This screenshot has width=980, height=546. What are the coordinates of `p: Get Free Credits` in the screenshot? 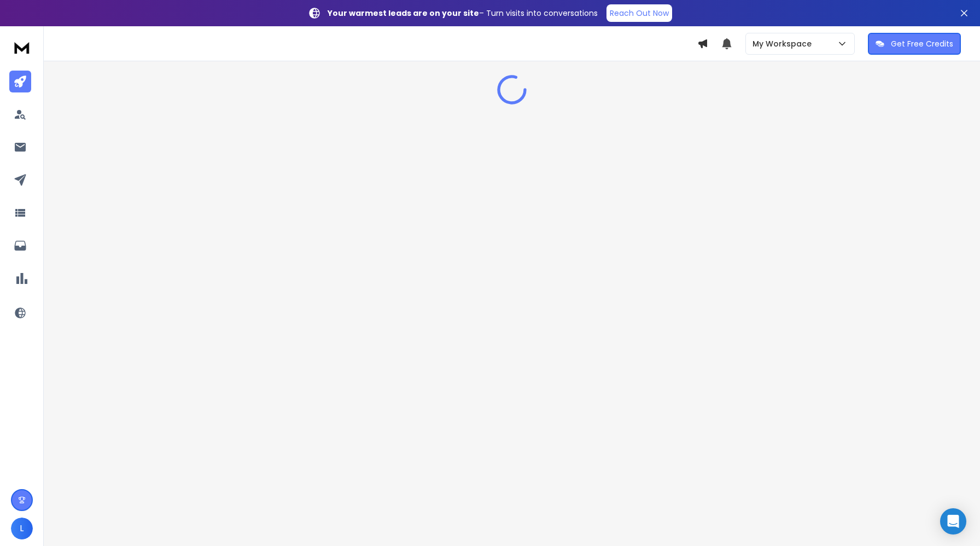 It's located at (922, 44).